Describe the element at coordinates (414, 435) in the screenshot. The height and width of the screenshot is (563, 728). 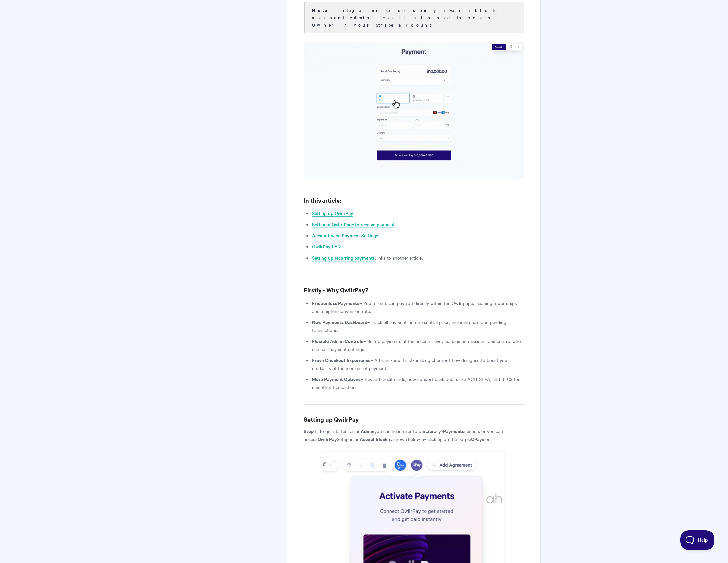
I see `p: : To get started, as an you can head over to our > section, or you can access Setup in an as show...` at that location.